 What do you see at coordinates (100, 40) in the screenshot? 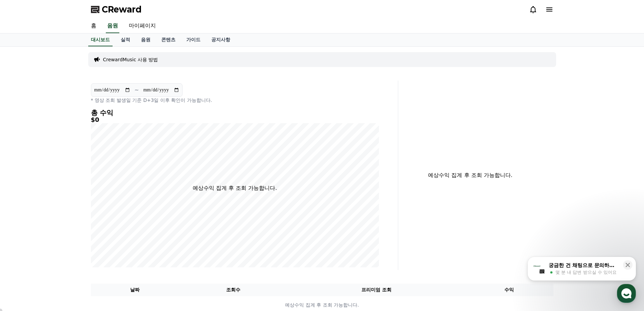
I see `a: 대시보드` at bounding box center [100, 40].